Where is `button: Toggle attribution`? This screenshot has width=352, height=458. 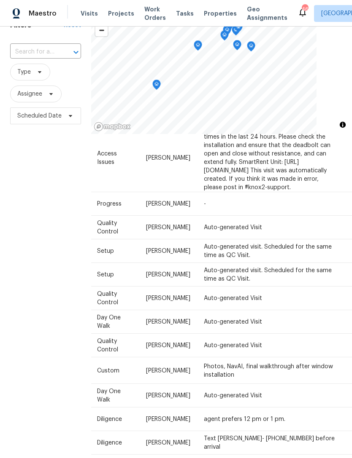 button: Toggle attribution is located at coordinates (342, 125).